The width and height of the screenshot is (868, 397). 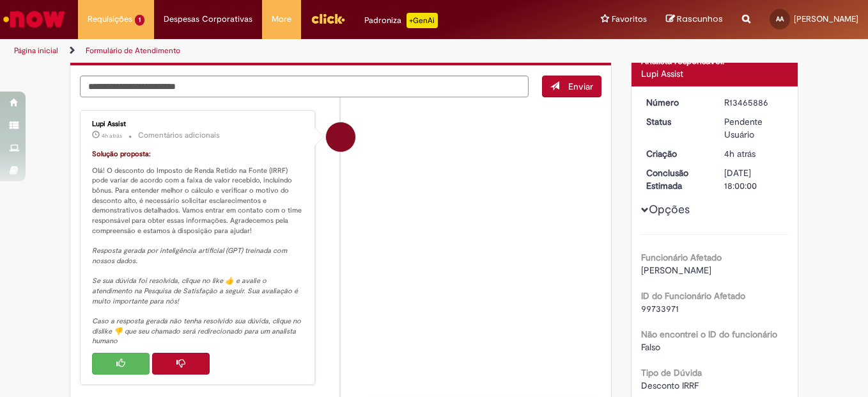 I want to click on dt: Conclusão Estimada, so click(x=676, y=179).